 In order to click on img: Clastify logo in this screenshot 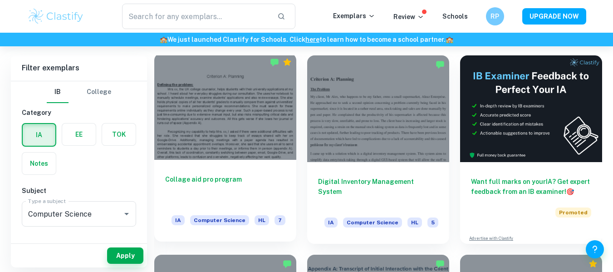, I will do `click(56, 16)`.